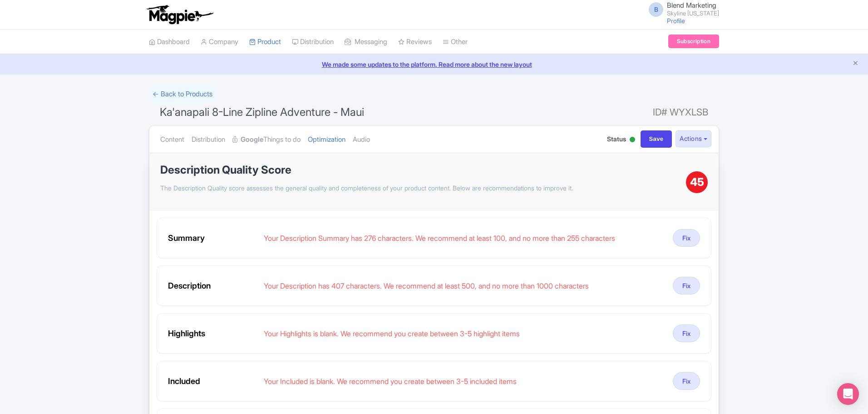 The image size is (868, 414). I want to click on a: ← Back to Products, so click(183, 94).